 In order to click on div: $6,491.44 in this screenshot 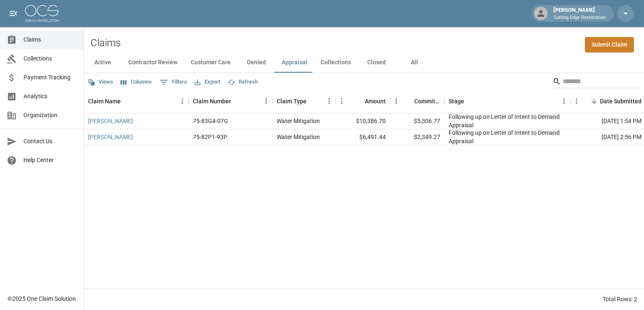, I will do `click(363, 137)`.